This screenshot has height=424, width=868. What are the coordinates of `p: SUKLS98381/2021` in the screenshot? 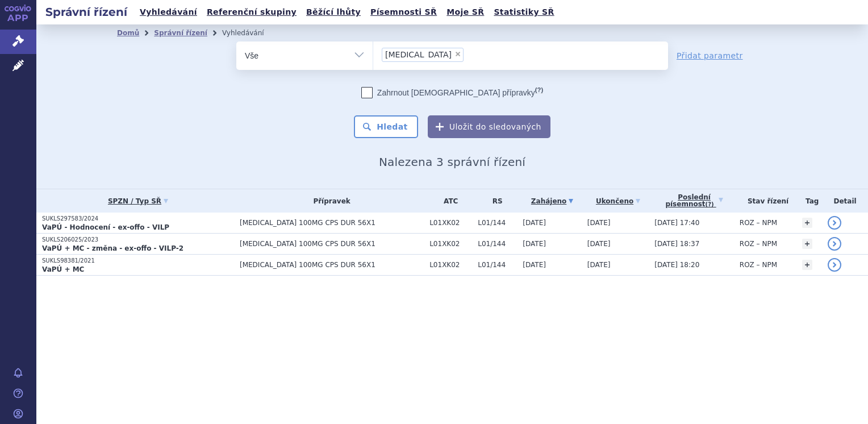 It's located at (138, 261).